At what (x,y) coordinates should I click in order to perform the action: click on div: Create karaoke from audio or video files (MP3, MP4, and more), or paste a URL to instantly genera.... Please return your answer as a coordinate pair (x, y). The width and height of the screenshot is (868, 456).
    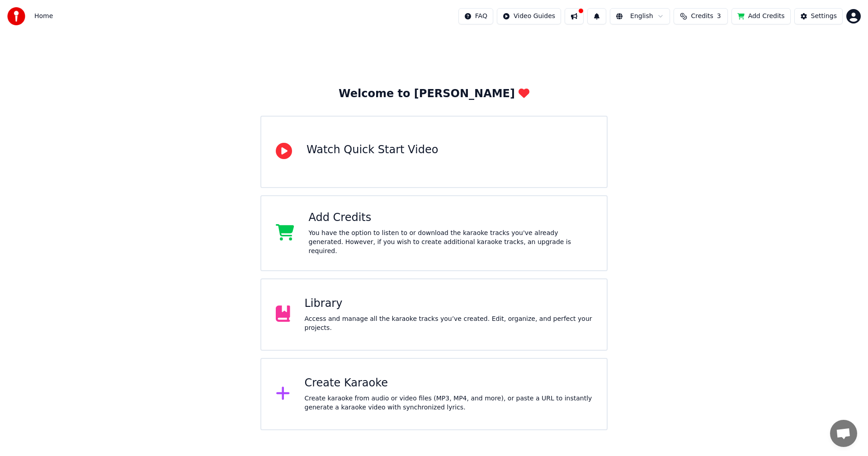
    Looking at the image, I should click on (448, 404).